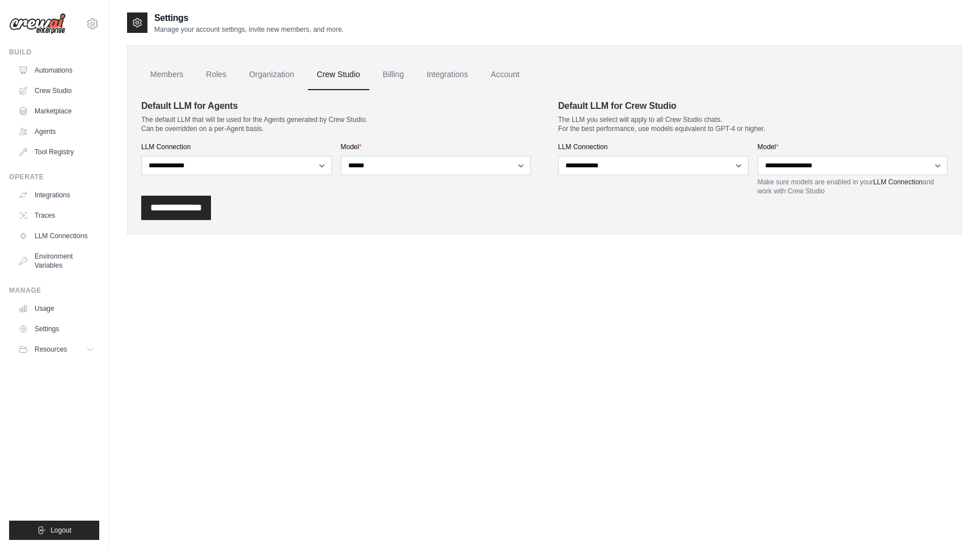 This screenshot has width=980, height=549. What do you see at coordinates (505, 75) in the screenshot?
I see `a: Account` at bounding box center [505, 75].